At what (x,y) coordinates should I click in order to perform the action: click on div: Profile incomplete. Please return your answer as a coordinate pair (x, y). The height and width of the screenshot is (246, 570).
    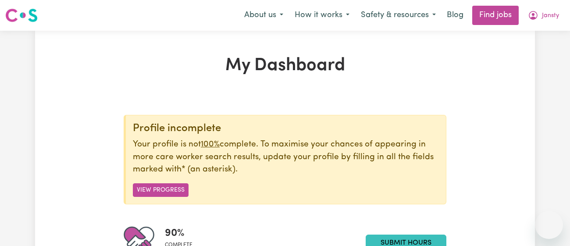
    Looking at the image, I should click on (286, 128).